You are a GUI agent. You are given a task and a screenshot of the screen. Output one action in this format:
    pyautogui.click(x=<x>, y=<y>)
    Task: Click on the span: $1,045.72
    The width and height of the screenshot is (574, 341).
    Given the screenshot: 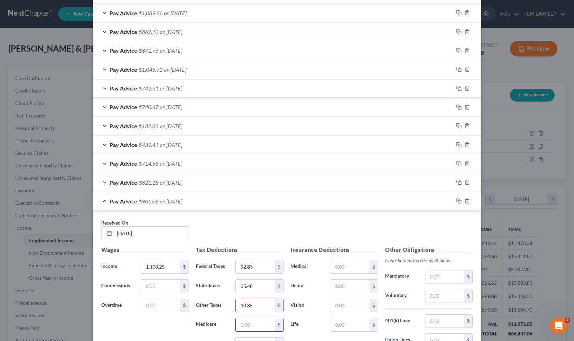 What is the action you would take?
    pyautogui.click(x=150, y=69)
    